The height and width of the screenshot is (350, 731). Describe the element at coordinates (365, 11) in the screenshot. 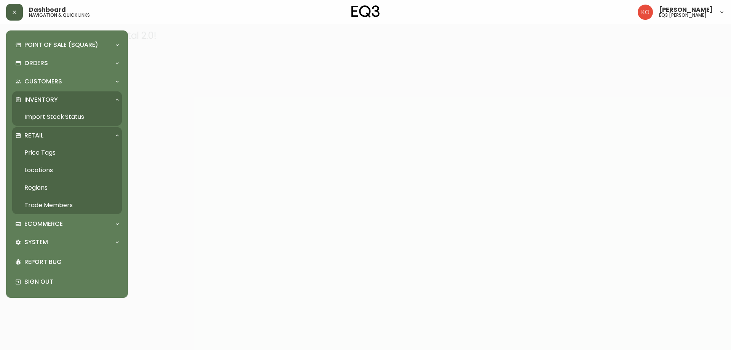

I see `img: logo` at that location.